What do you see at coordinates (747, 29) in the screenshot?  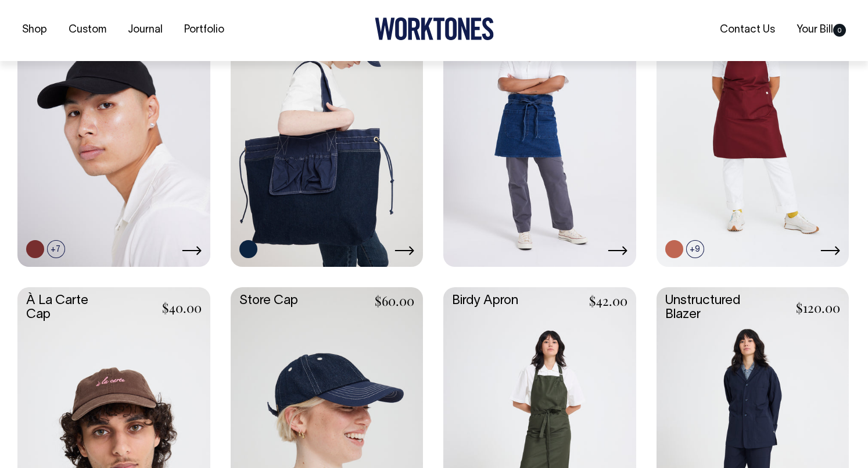 I see `a: Contact Us` at bounding box center [747, 29].